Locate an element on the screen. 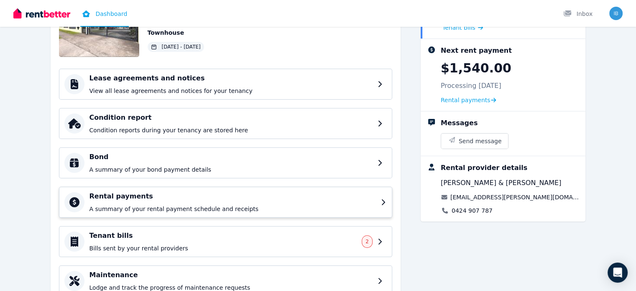 The height and width of the screenshot is (291, 636). h4: Tenant bills is located at coordinates (223, 236).